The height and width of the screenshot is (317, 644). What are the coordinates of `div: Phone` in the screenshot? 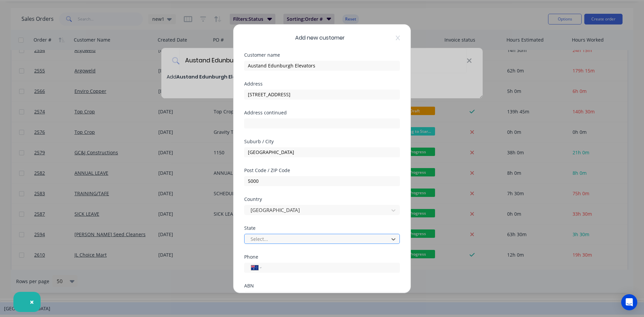 It's located at (322, 257).